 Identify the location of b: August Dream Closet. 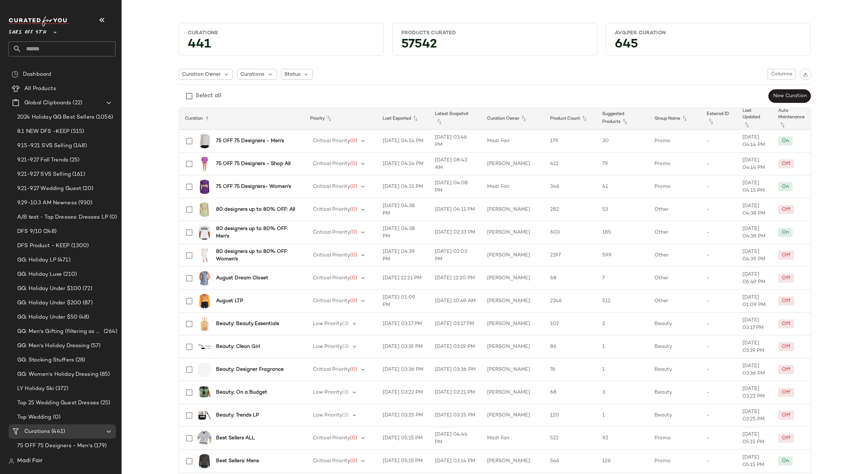
(242, 278).